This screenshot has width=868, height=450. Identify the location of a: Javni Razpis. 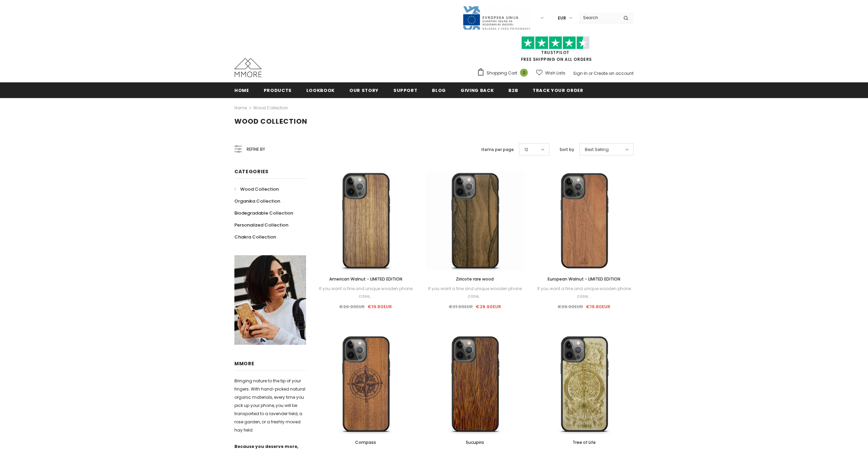
(497, 17).